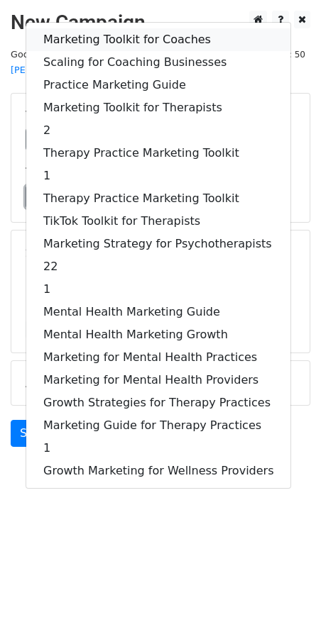 The height and width of the screenshot is (644, 321). What do you see at coordinates (158, 313) in the screenshot?
I see `a: Mental Health Marketing Guide` at bounding box center [158, 313].